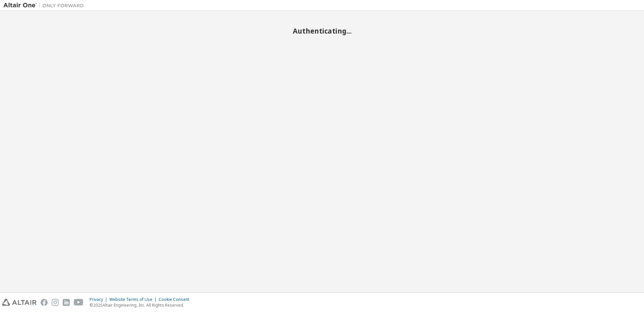  I want to click on p: © 2025 Altair Engineering, Inc. All Rights Reserved., so click(141, 305).